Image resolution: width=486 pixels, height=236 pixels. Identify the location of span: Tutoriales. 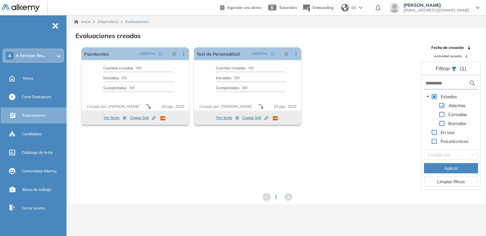
(288, 7).